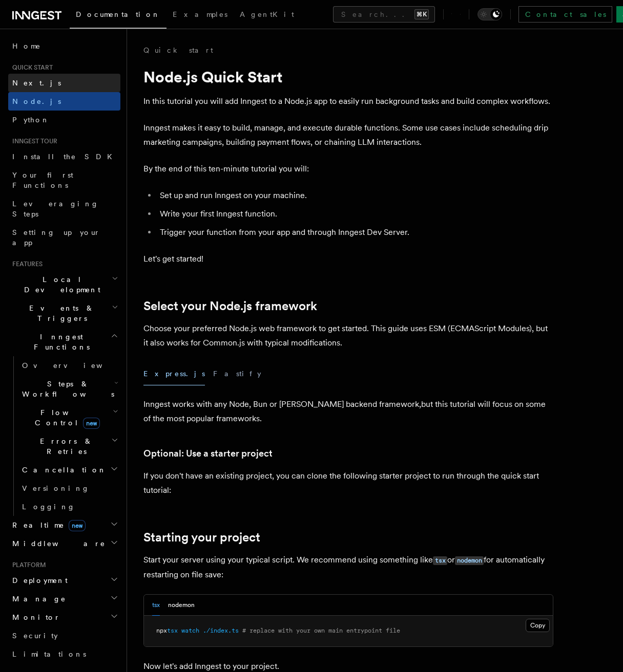  I want to click on a: Install the SDK, so click(64, 157).